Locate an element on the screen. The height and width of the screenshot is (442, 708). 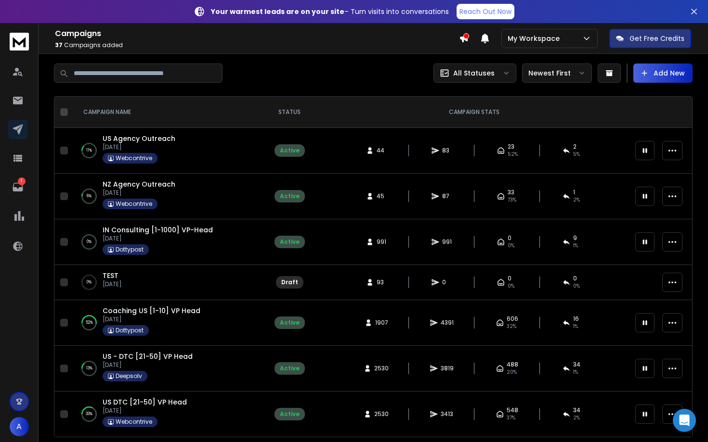
p: Deepsolv is located at coordinates (129, 376).